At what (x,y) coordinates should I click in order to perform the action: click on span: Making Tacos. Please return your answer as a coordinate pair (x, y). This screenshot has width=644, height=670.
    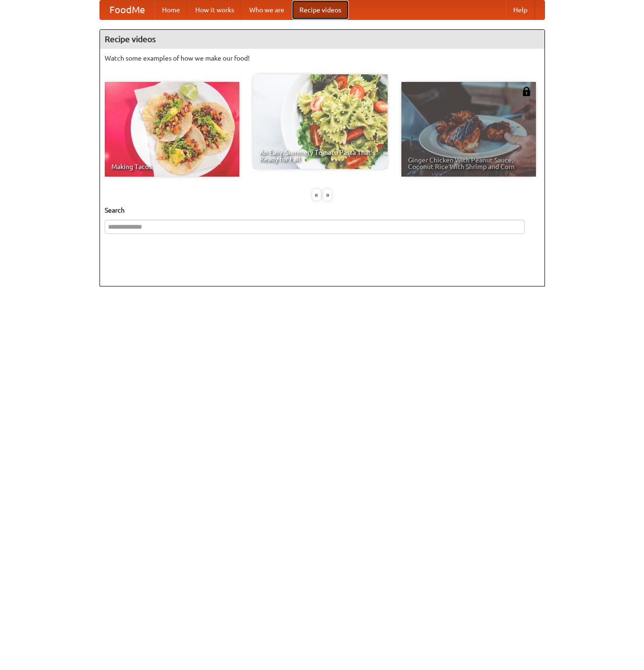
    Looking at the image, I should click on (172, 166).